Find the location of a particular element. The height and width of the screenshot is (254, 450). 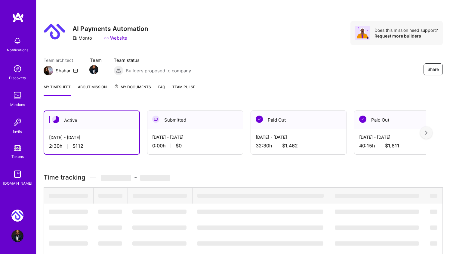

button: Share is located at coordinates (433, 69).